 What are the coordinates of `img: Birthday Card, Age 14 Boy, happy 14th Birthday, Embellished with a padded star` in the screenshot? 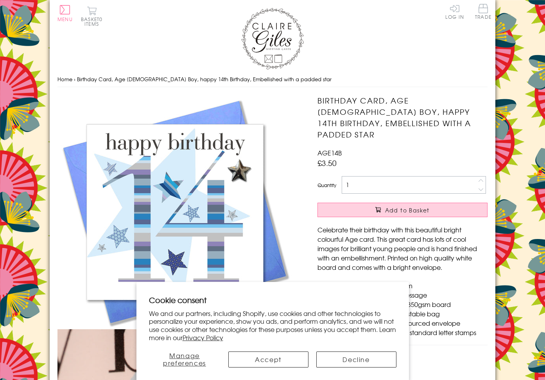 It's located at (175, 212).